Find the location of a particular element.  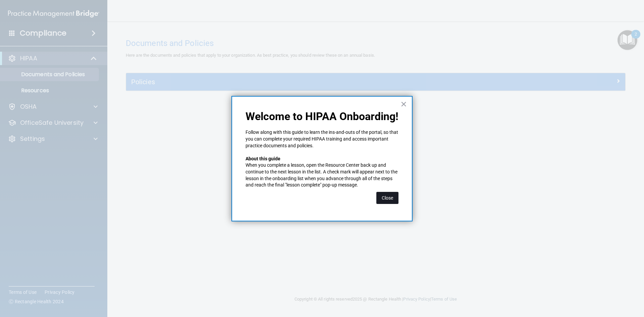

p: Follow along with this guide to learn the ins-and-outs of the portal, so that you can complete yo... is located at coordinates (322, 139).